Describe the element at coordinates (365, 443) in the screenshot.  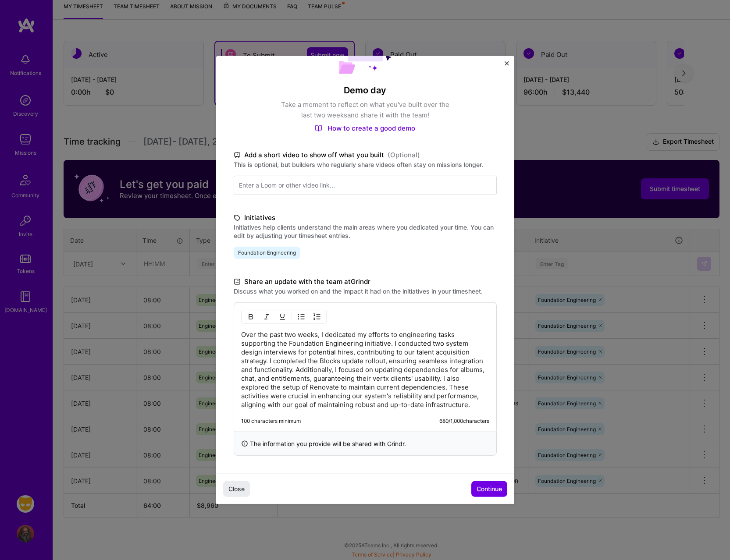
I see `div: The information you provide will be shared with Grindr .` at that location.